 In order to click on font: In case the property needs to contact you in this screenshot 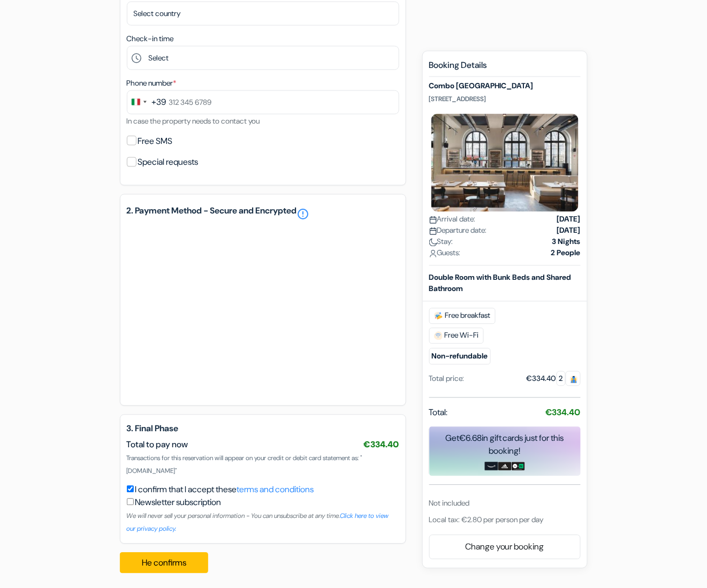, I will do `click(193, 121)`.